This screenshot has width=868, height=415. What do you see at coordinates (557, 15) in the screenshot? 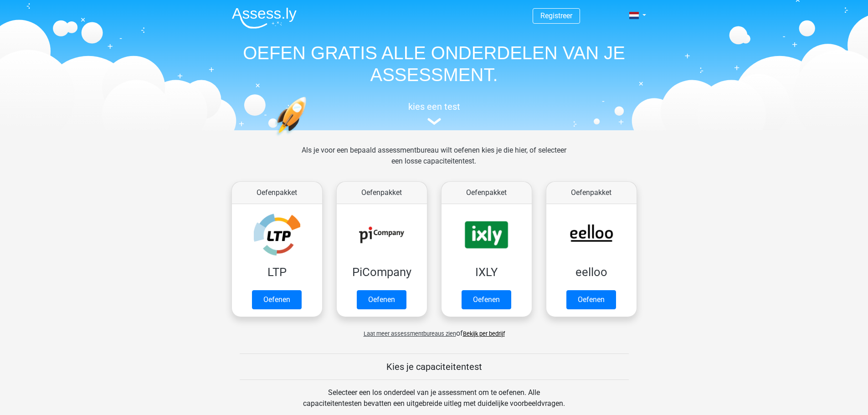
I see `a: Registreer` at bounding box center [557, 15].